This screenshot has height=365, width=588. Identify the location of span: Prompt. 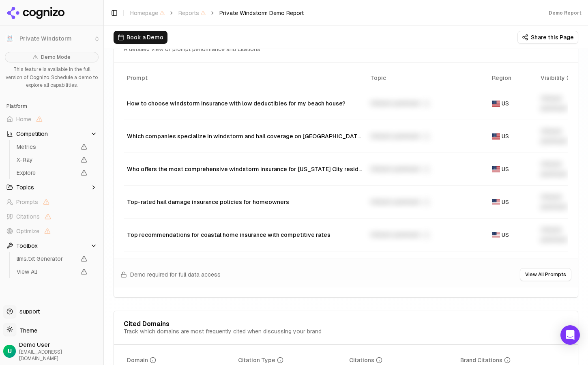
(137, 78).